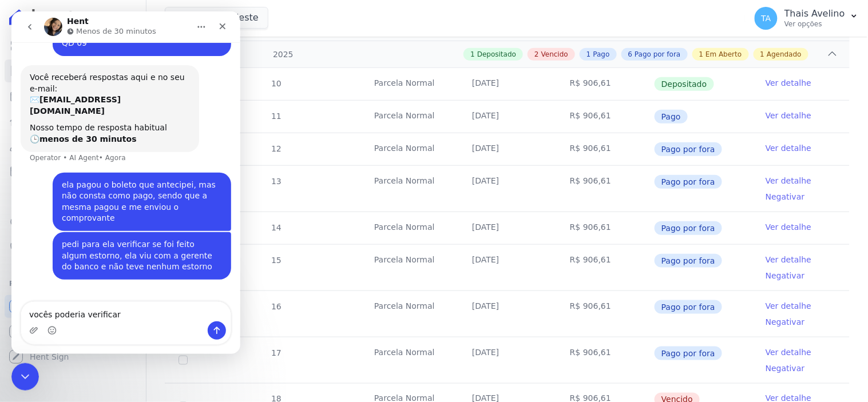  I want to click on button: go back, so click(18, 15).